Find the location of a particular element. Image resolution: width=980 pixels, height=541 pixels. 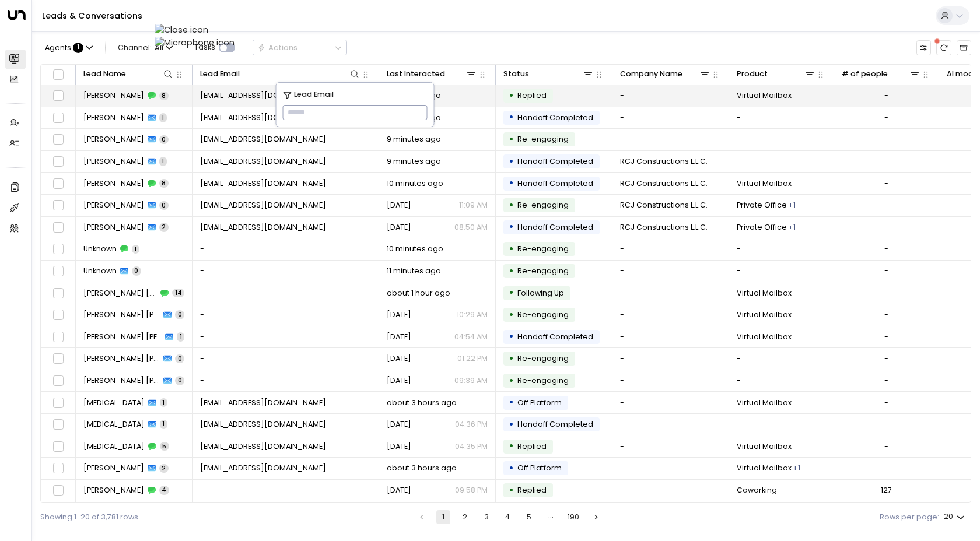

button: Agents:1 is located at coordinates (68, 47).